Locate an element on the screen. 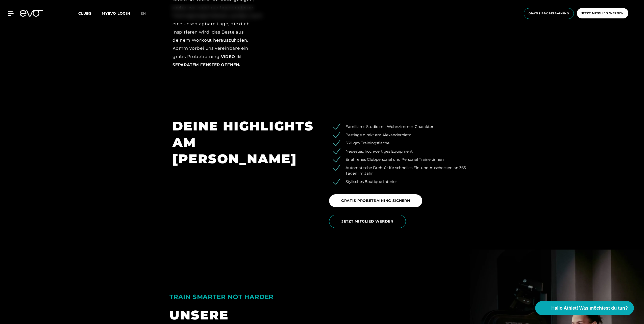  span: GRATIS PROBETRAINING SICHERN is located at coordinates (375, 200).